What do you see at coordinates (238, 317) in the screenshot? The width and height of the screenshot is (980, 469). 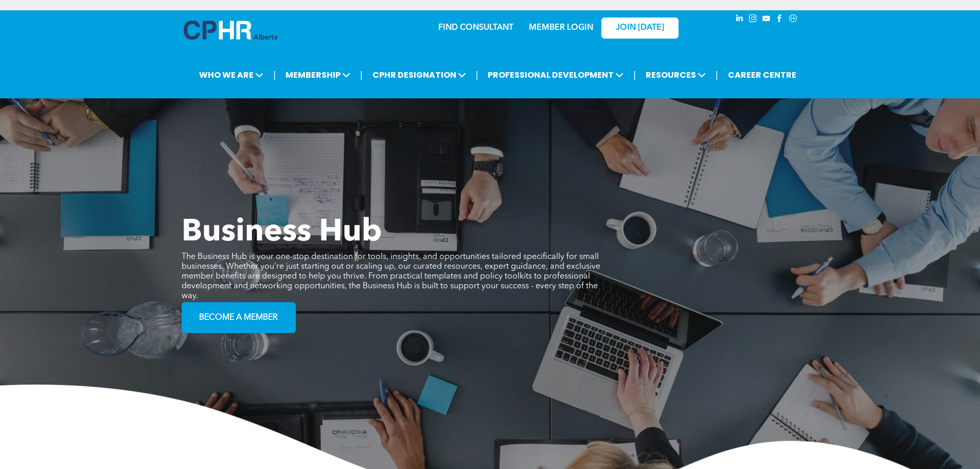 I see `span: BECOME A MEMBER` at bounding box center [238, 317].